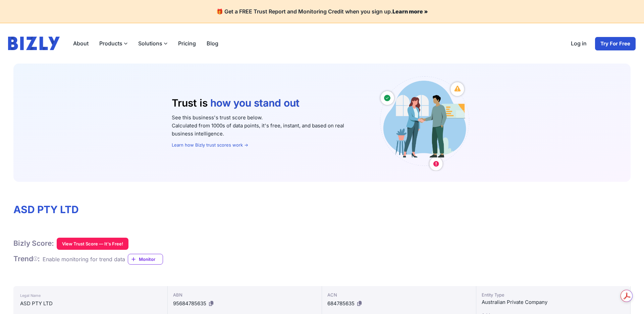 The width and height of the screenshot is (644, 314). Describe the element at coordinates (34, 243) in the screenshot. I see `h1: Bizly Score:` at that location.